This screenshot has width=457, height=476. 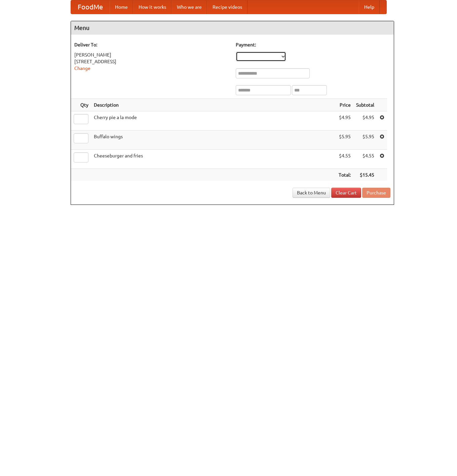 What do you see at coordinates (365, 105) in the screenshot?
I see `th: Subtotal` at bounding box center [365, 105].